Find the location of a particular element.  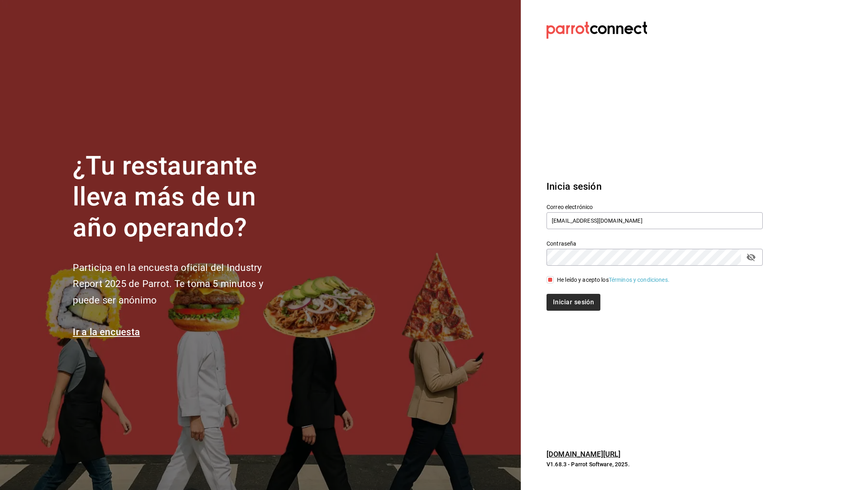

div: He leído y acepto los is located at coordinates (614, 280).